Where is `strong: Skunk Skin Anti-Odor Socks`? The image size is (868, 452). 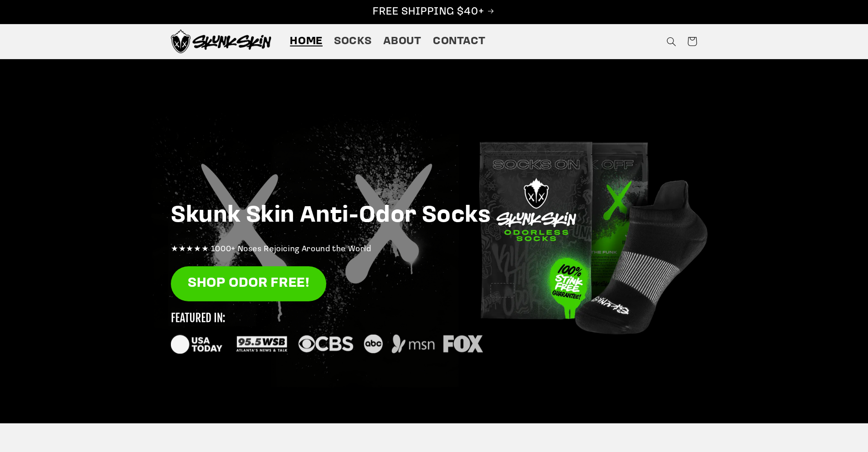
strong: Skunk Skin Anti-Odor Socks is located at coordinates (331, 216).